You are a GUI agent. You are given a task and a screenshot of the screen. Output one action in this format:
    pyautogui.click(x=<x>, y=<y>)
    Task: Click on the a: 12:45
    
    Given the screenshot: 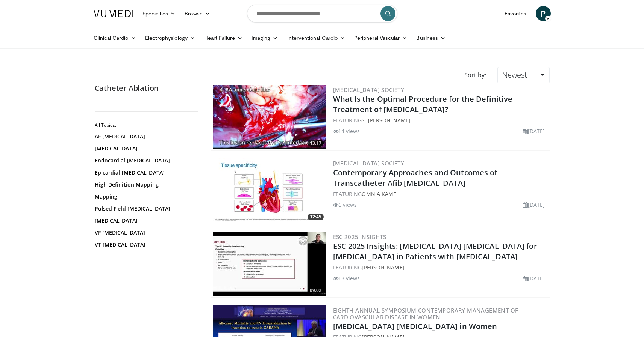 What is the action you would take?
    pyautogui.click(x=269, y=190)
    